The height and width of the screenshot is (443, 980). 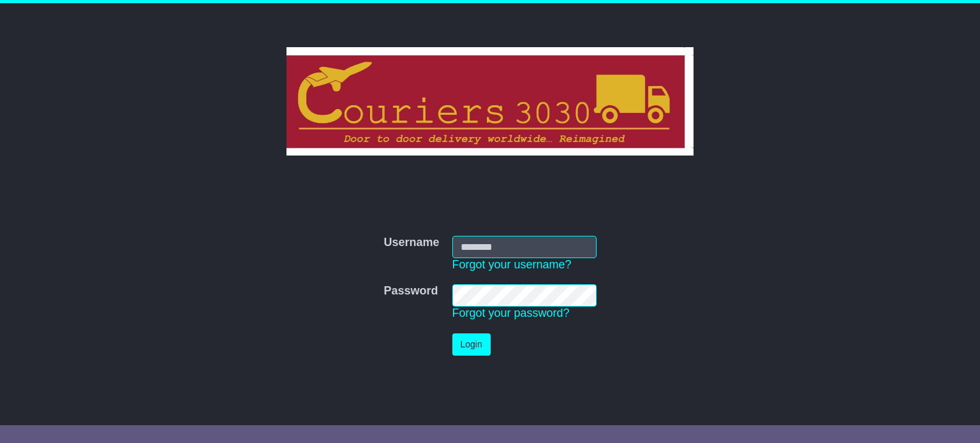 What do you see at coordinates (512, 264) in the screenshot?
I see `a: Forgot your username?` at bounding box center [512, 264].